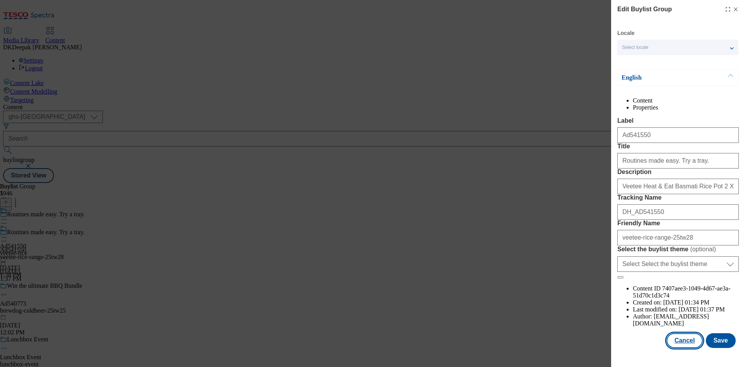 Image resolution: width=745 pixels, height=367 pixels. I want to click on label: Locale, so click(626, 33).